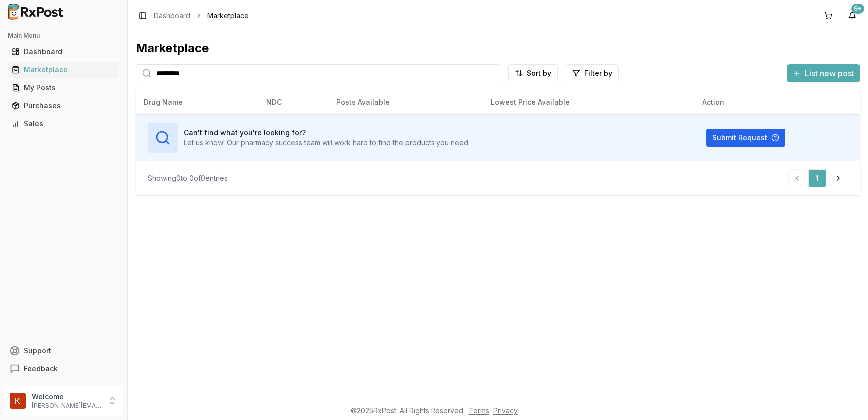 This screenshot has height=420, width=868. I want to click on th: Posts Available, so click(405, 103).